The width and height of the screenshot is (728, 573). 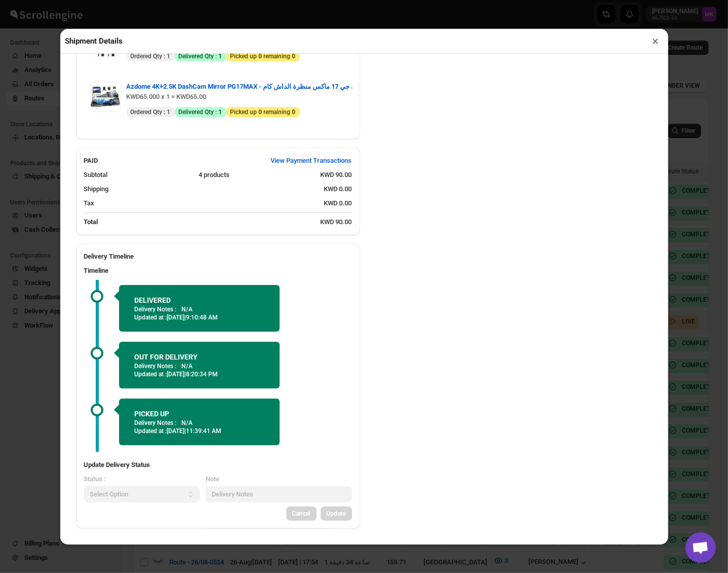 I want to click on span: Status :, so click(x=95, y=478).